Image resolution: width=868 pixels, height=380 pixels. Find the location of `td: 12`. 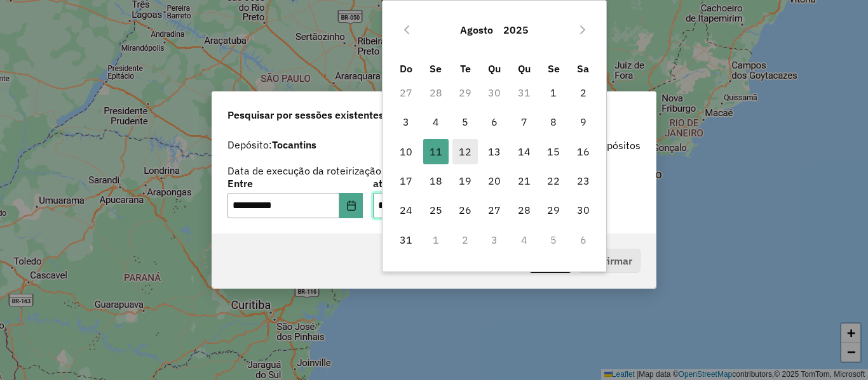

td: 12 is located at coordinates (465, 151).